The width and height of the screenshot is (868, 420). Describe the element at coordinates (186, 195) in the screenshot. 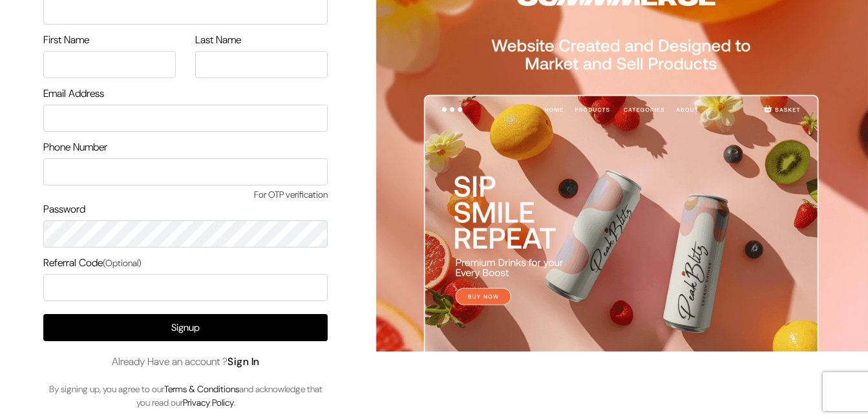

I see `span: For OTP verification` at that location.